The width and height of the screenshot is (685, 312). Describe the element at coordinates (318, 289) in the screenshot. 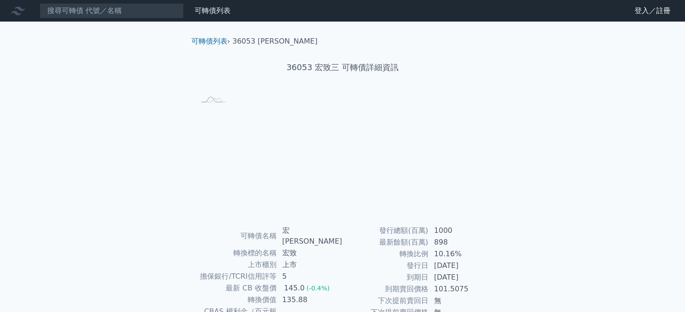

I see `span: (-0.4%)` at that location.